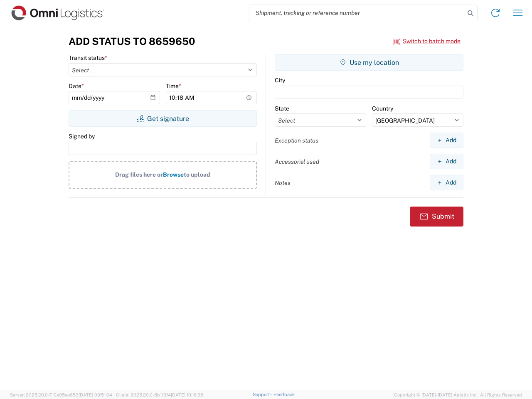  What do you see at coordinates (369, 62) in the screenshot?
I see `button: Use my location` at bounding box center [369, 62].